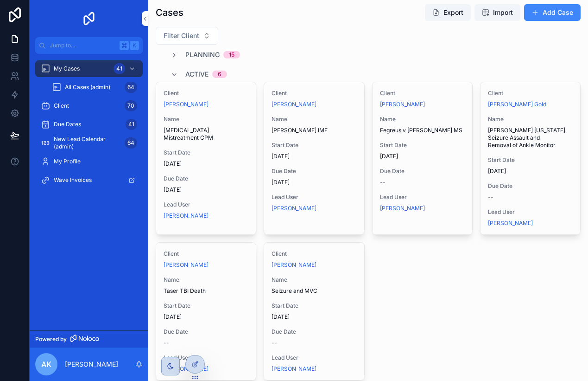 The width and height of the screenshot is (588, 381). Describe the element at coordinates (89, 19) in the screenshot. I see `img: App logo` at that location.